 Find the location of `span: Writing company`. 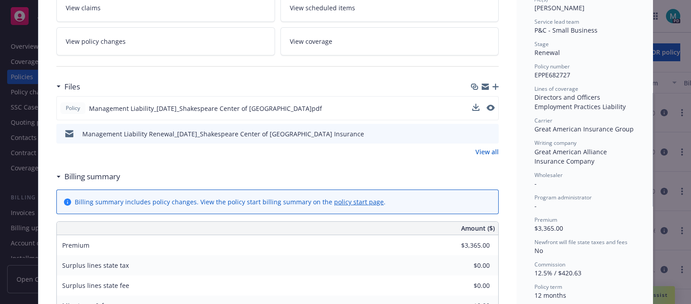

span: Writing company is located at coordinates (555, 143).